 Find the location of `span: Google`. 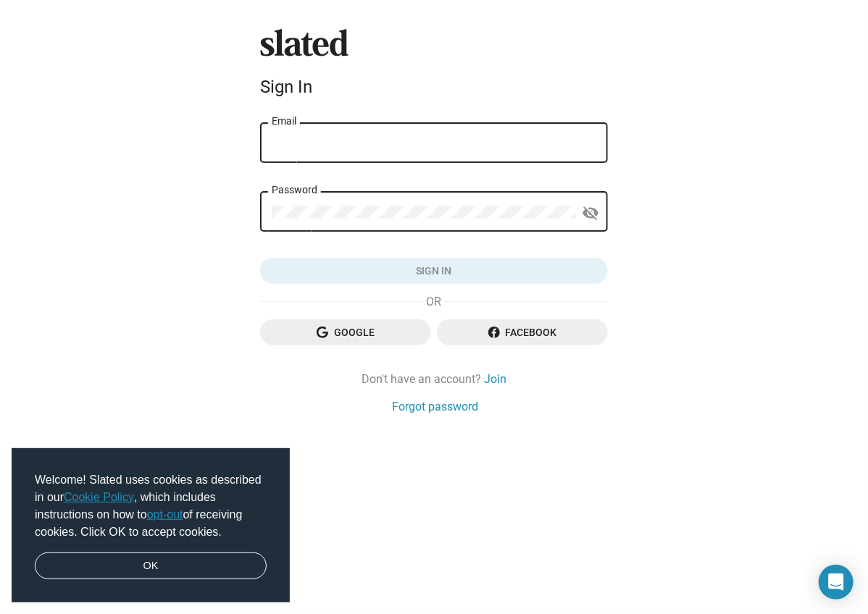

span: Google is located at coordinates (346, 333).